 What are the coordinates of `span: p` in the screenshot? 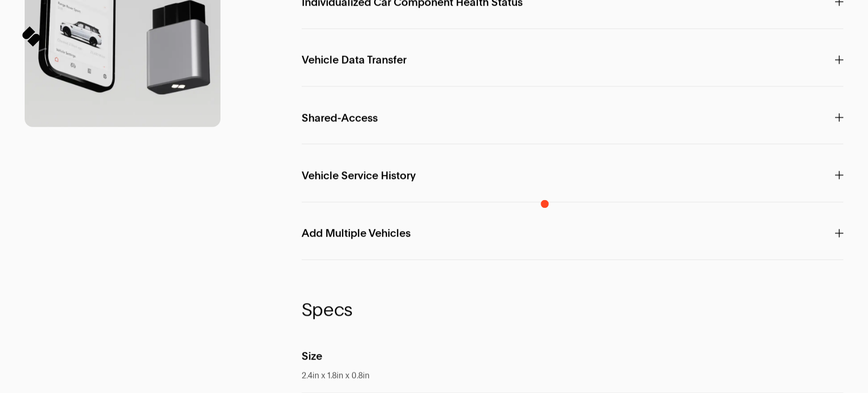 It's located at (317, 309).